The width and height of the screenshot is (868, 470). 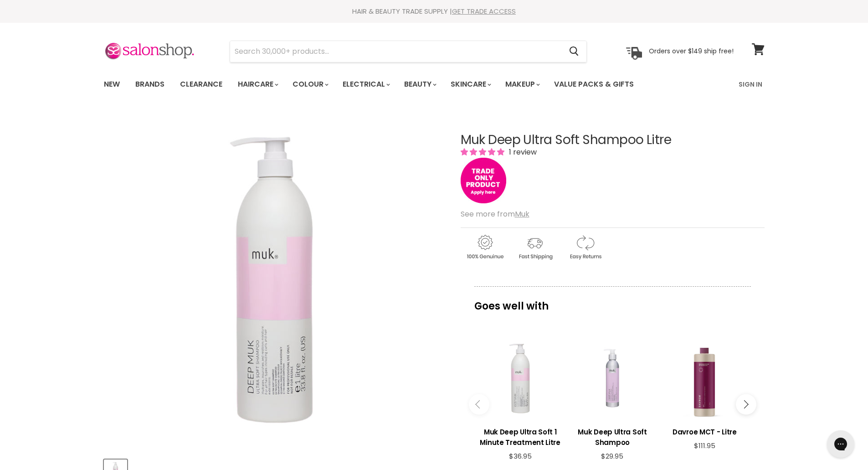 I want to click on button: Open gorgias live chat, so click(x=18, y=16).